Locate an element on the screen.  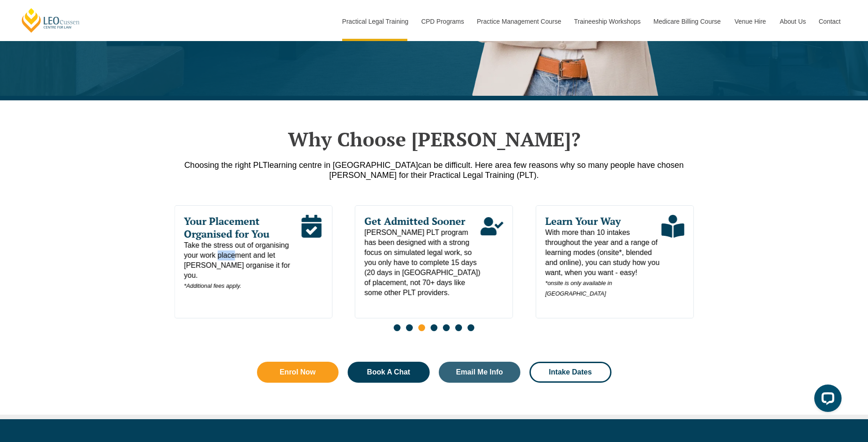
em: *Additional fees apply. is located at coordinates (213, 285).